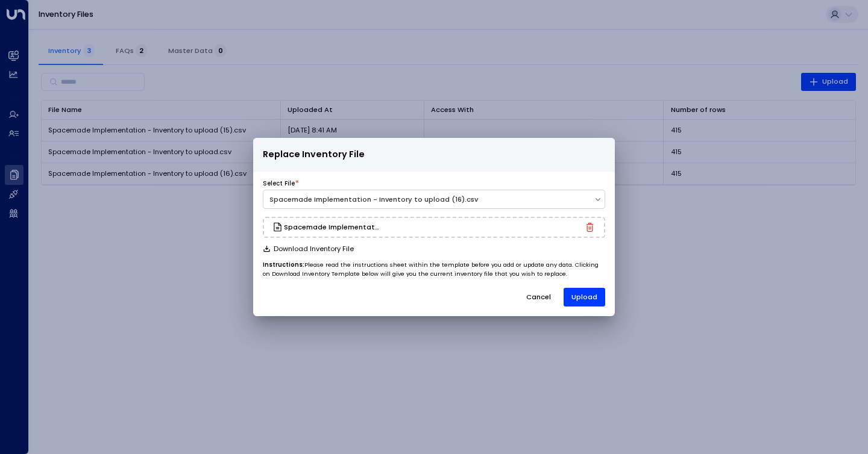 This screenshot has width=868, height=454. What do you see at coordinates (308, 249) in the screenshot?
I see `button: Download Inventory File` at bounding box center [308, 249].